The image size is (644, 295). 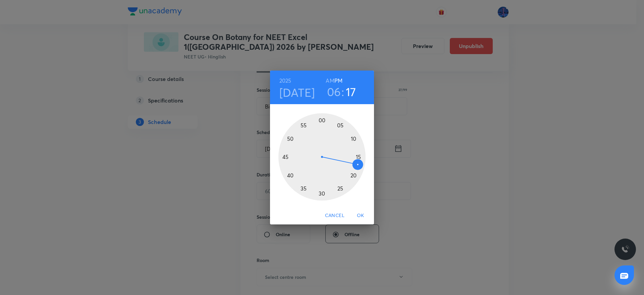 I want to click on button: AM, so click(x=330, y=81).